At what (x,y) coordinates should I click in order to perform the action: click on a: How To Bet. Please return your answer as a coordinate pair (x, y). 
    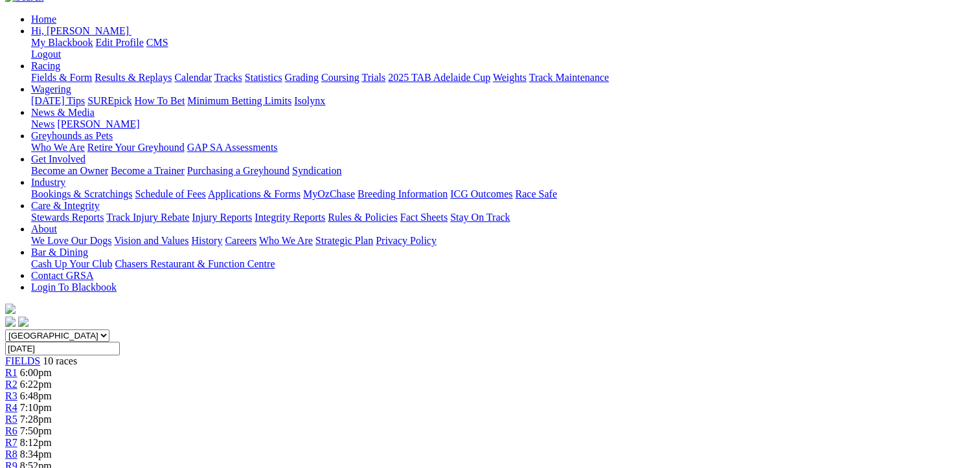
    Looking at the image, I should click on (160, 101).